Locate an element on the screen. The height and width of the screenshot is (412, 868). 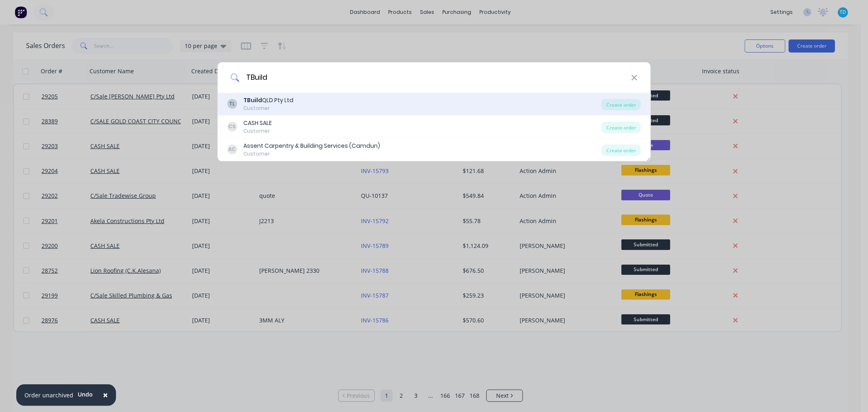
div: QLD Pty Ltd is located at coordinates (268, 100).